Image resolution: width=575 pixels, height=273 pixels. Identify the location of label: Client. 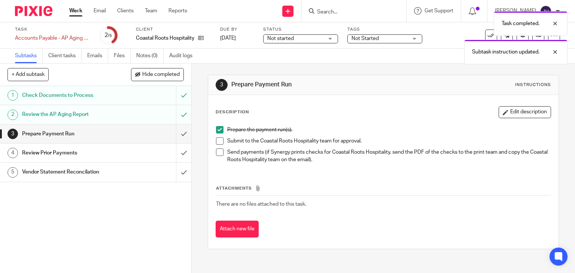
(173, 30).